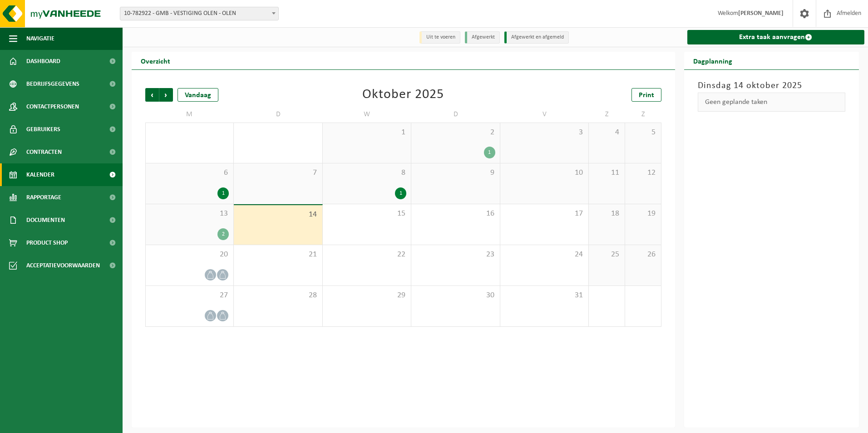 The image size is (868, 433). What do you see at coordinates (607, 173) in the screenshot?
I see `span: 11` at bounding box center [607, 173].